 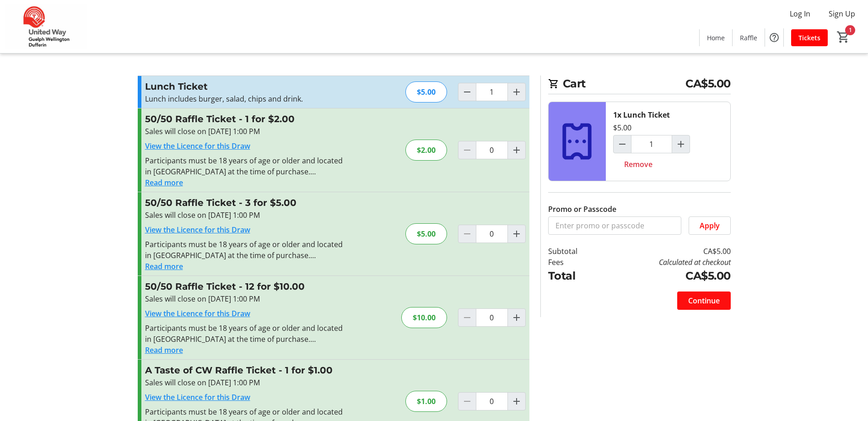 What do you see at coordinates (575, 276) in the screenshot?
I see `td: Total` at bounding box center [575, 276].